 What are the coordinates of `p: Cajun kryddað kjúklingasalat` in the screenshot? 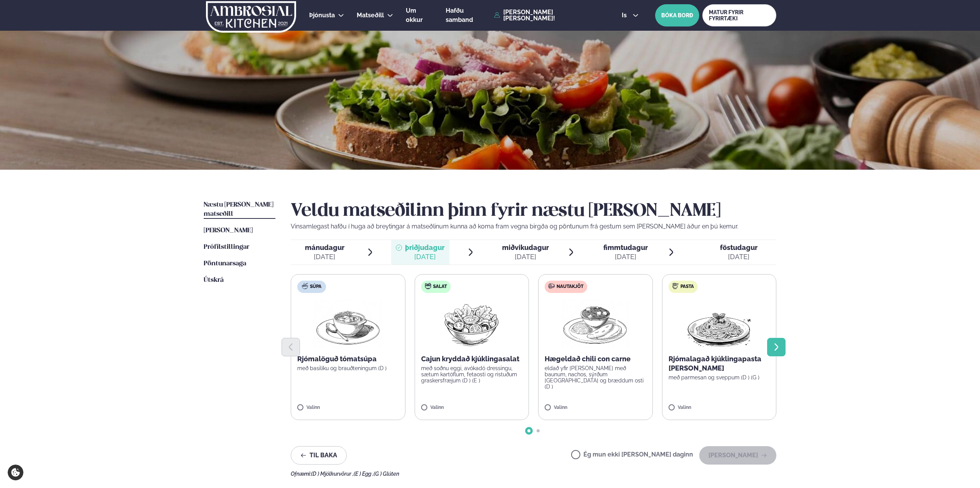 It's located at (472, 359).